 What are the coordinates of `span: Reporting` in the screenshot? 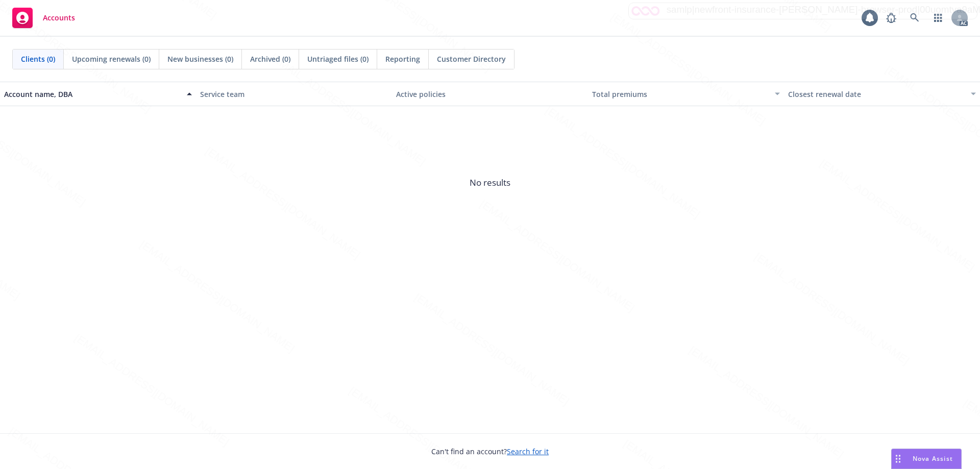 It's located at (403, 59).